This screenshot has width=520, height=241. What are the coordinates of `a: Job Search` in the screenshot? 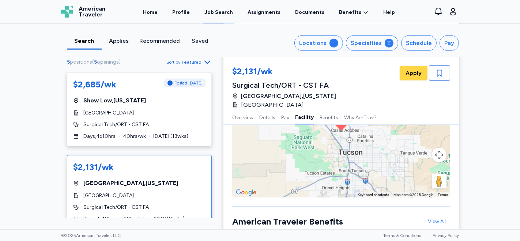 It's located at (219, 12).